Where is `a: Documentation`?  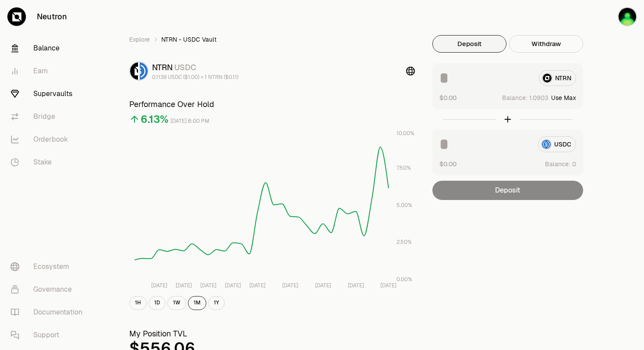 a: Documentation is located at coordinates (49, 312).